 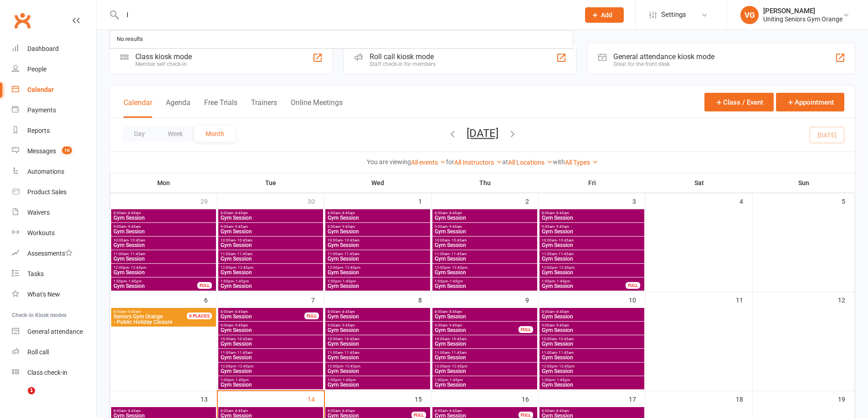 What do you see at coordinates (316, 399) in the screenshot?
I see `div: 14` at bounding box center [316, 399].